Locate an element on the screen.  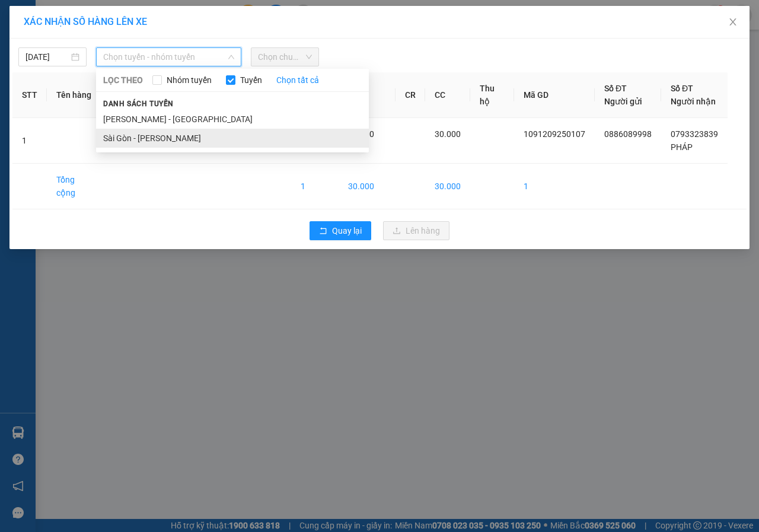
span: Chọn chuyến is located at coordinates (285, 57).